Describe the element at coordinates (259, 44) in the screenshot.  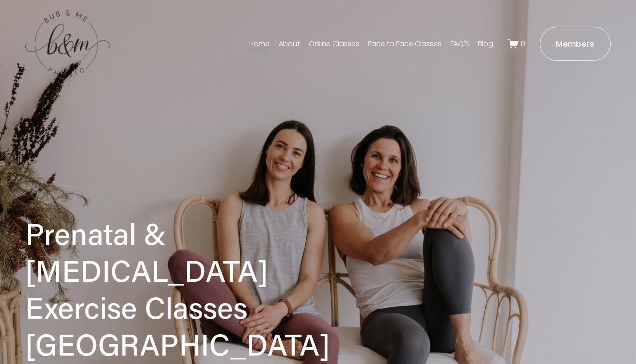
I see `a: Home` at that location.